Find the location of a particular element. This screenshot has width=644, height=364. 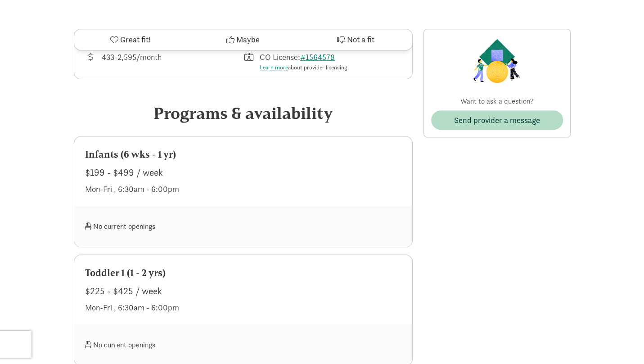

p: Want to ask a question? is located at coordinates (497, 101).